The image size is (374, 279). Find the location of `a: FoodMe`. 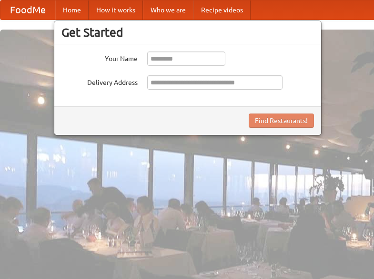

a: FoodMe is located at coordinates (28, 10).